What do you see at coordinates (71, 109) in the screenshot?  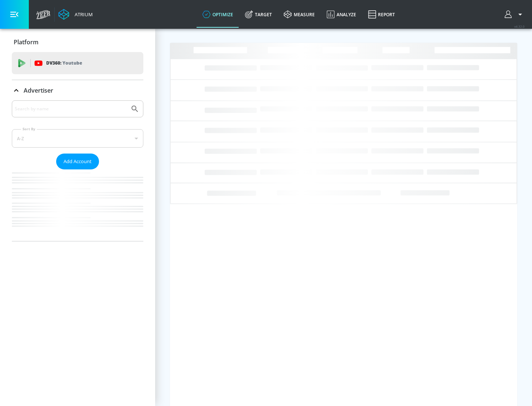 I see `input: Search by name` at bounding box center [71, 109].